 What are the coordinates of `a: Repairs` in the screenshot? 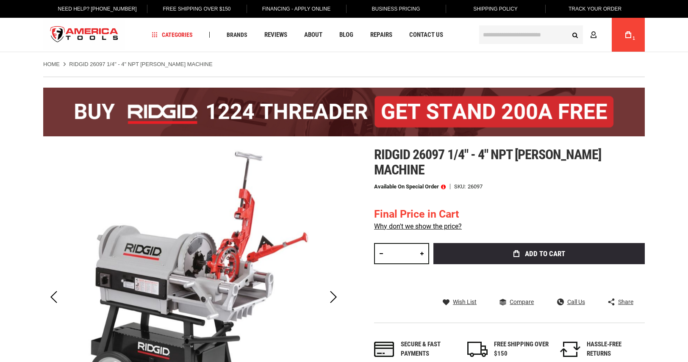 It's located at (381, 35).